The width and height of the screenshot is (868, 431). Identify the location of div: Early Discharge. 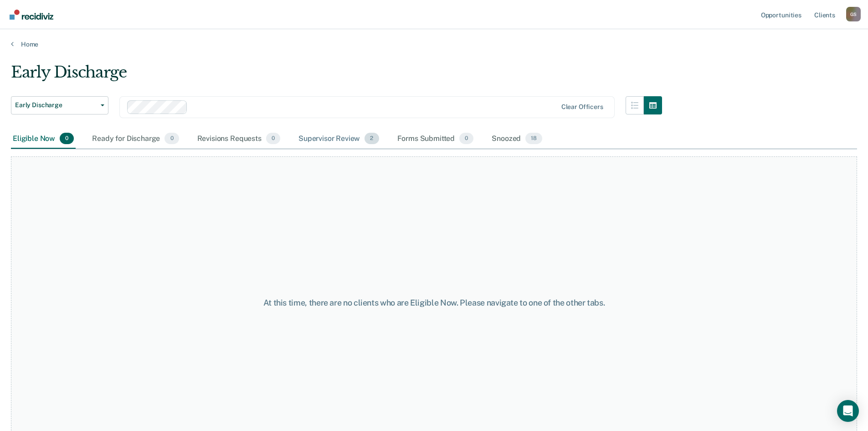
(336, 76).